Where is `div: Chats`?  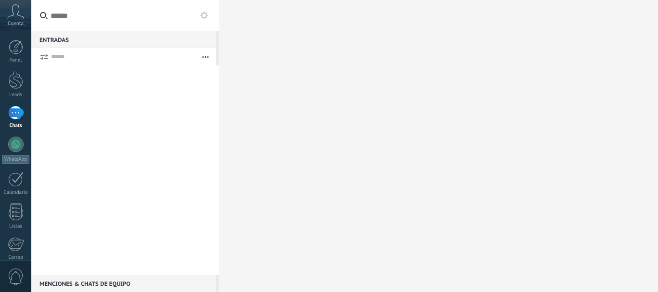
div: Chats is located at coordinates (16, 126).